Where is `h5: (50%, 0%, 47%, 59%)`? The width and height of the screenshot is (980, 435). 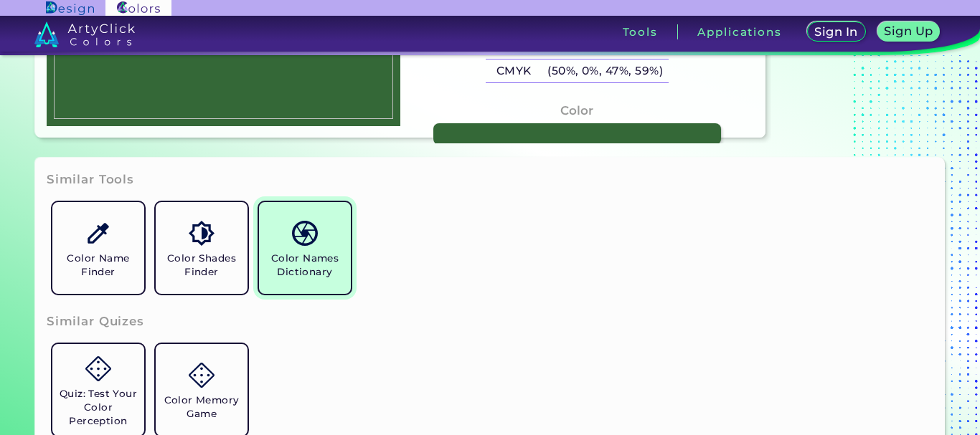 h5: (50%, 0%, 47%, 59%) is located at coordinates (605, 71).